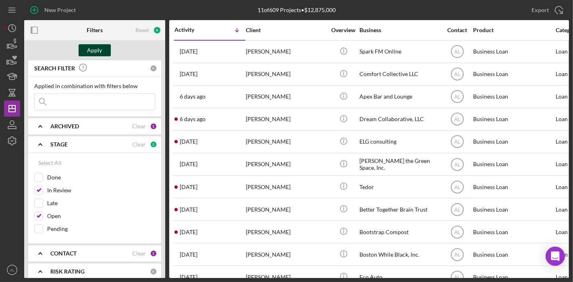 The height and width of the screenshot is (282, 573). I want to click on div: Open Intercom Messenger, so click(555, 257).